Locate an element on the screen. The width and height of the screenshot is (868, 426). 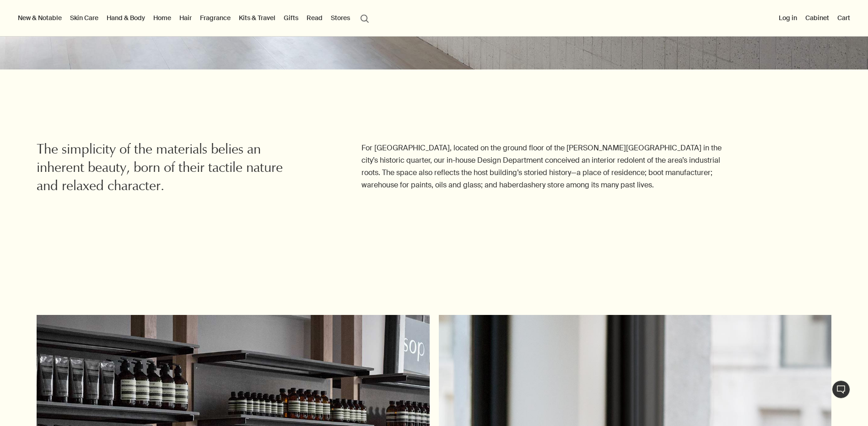
button: Open search is located at coordinates (364, 18).